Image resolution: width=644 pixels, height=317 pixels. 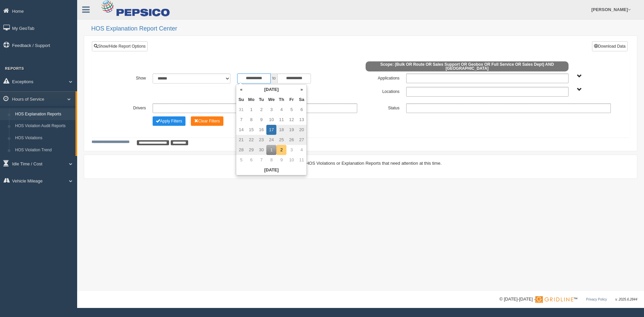 What do you see at coordinates (241, 140) in the screenshot?
I see `td: 21` at bounding box center [241, 140].